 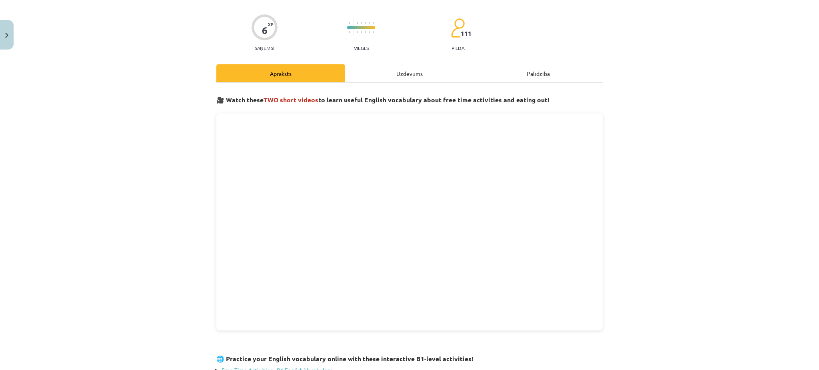 I want to click on div: 6, so click(x=265, y=30).